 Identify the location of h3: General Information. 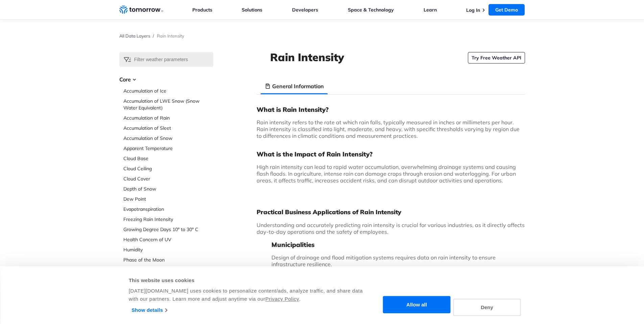
(298, 86).